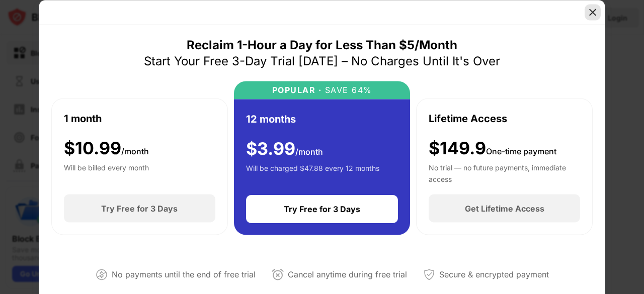 The height and width of the screenshot is (294, 644). What do you see at coordinates (313, 173) in the screenshot?
I see `div: Will be charged $47.88 every 12 months` at bounding box center [313, 173].